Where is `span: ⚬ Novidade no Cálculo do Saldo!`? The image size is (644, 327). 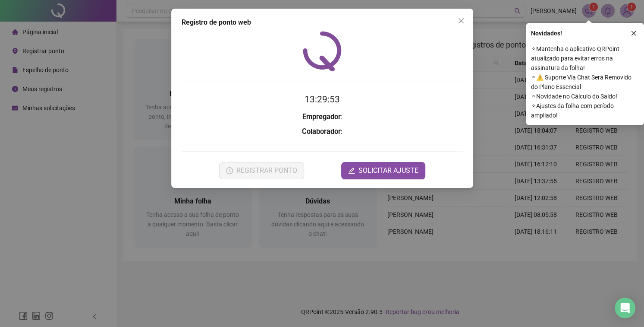
span: ⚬ Novidade no Cálculo do Saldo! is located at coordinates (585, 97).